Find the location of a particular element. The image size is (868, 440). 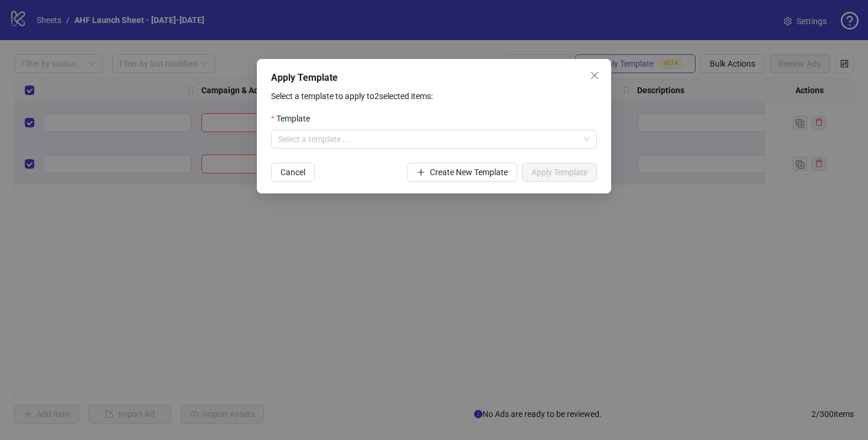

label: Template is located at coordinates (294, 119).